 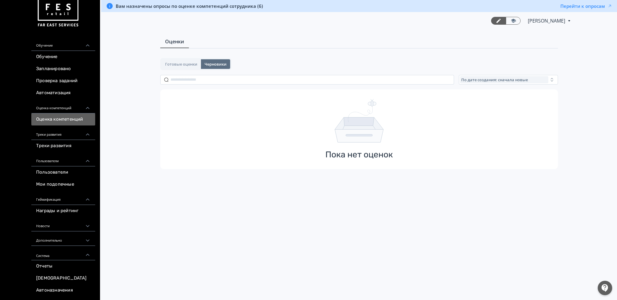 What do you see at coordinates (63, 106) in the screenshot?
I see `div: Оценка компетенций` at bounding box center [63, 106].